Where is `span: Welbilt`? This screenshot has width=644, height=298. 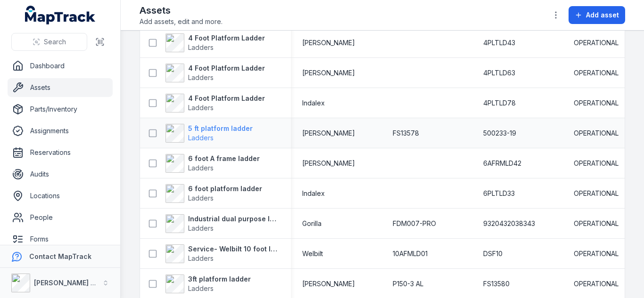
span: Welbilt is located at coordinates (313, 254).